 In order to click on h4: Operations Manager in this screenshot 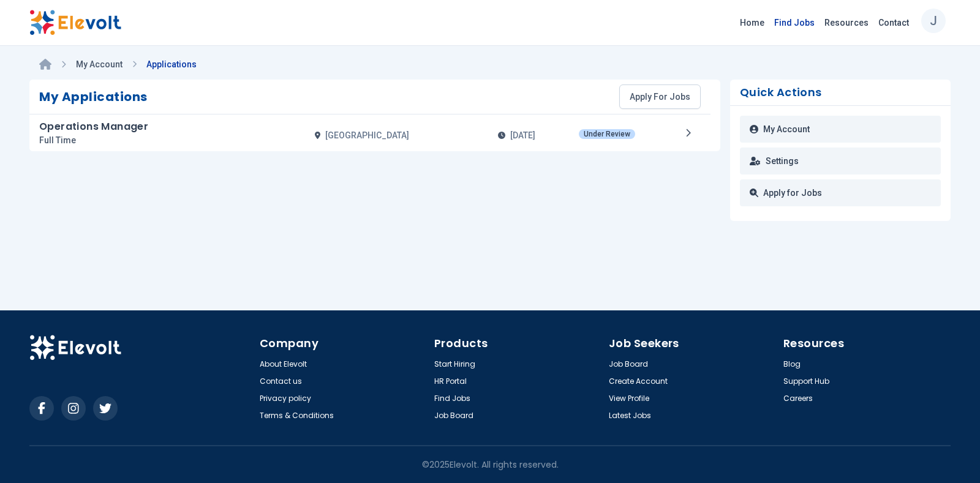, I will do `click(177, 127)`.